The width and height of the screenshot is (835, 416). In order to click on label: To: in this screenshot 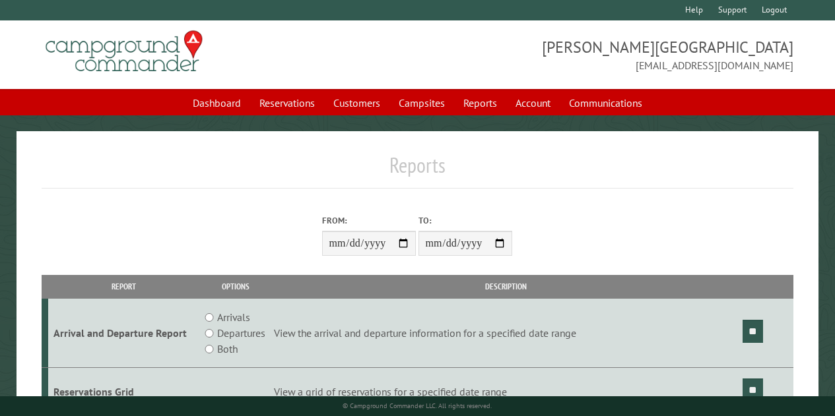, I will do `click(465, 220)`.